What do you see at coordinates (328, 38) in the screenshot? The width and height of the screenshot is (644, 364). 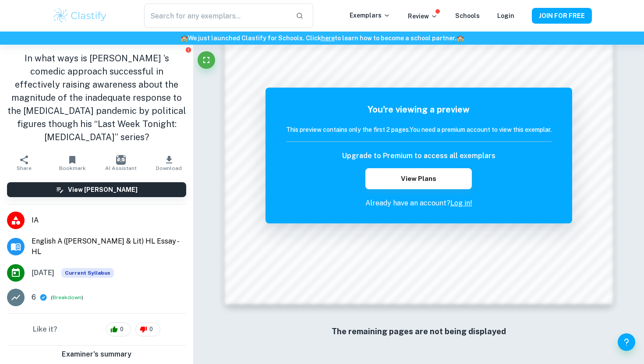 I see `a: here` at bounding box center [328, 38].